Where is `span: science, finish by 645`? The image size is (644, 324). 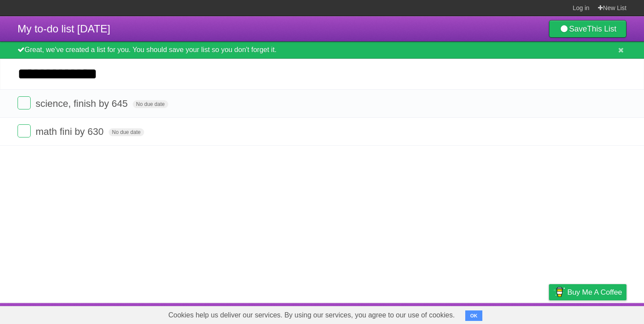 span: science, finish by 645 is located at coordinates (82, 103).